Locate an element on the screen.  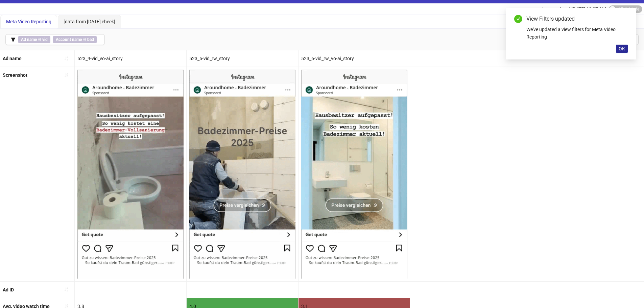
img: Screenshot 120232400812240349 is located at coordinates (354, 174).